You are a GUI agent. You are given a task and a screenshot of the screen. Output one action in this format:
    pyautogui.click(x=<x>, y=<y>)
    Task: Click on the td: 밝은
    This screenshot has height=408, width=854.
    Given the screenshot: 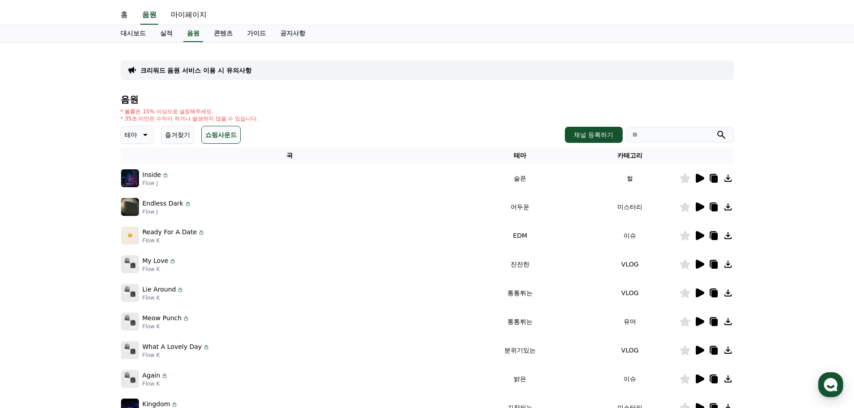 What is the action you would take?
    pyautogui.click(x=519, y=379)
    